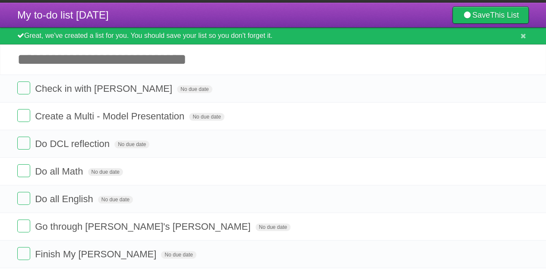 The width and height of the screenshot is (546, 272). I want to click on span: Do all Math, so click(60, 171).